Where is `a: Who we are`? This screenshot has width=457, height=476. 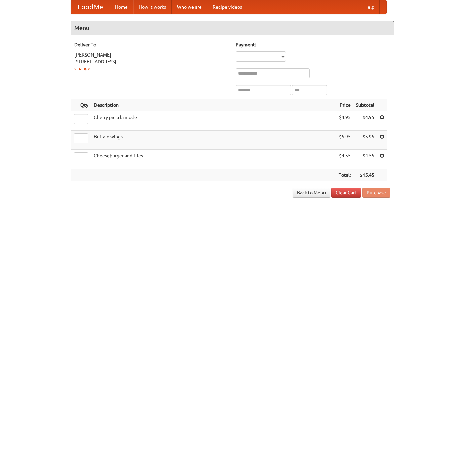
a: Who we are is located at coordinates (190, 7).